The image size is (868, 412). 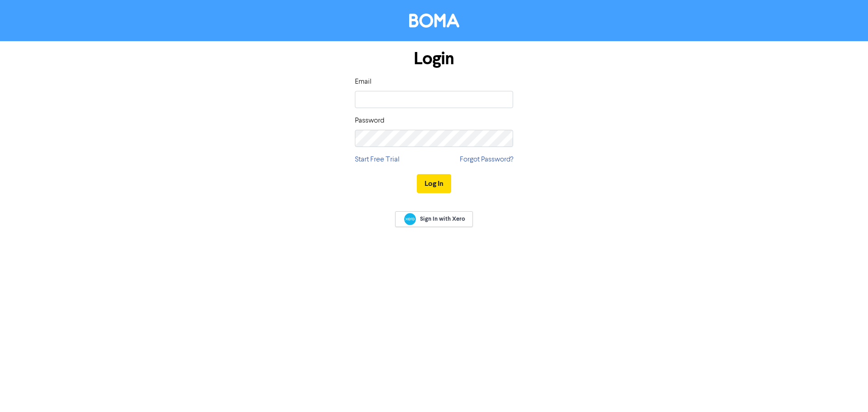 What do you see at coordinates (363, 82) in the screenshot?
I see `label: Email` at bounding box center [363, 82].